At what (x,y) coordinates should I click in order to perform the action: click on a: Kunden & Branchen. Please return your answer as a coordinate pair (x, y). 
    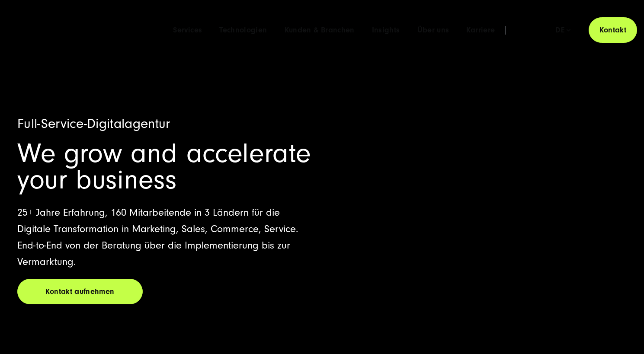
    Looking at the image, I should click on (320, 31).